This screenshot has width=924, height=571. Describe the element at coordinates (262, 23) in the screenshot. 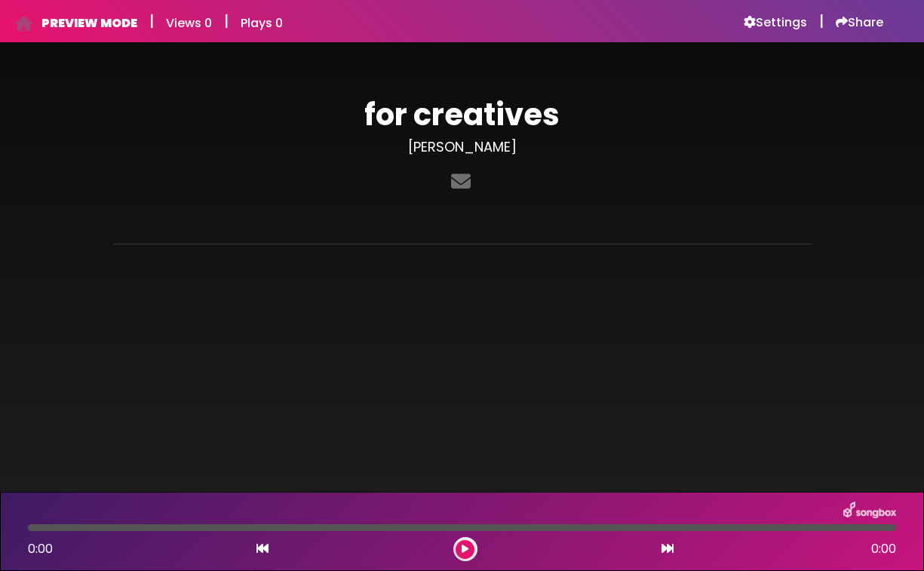

I see `h6: Plays 0` at that location.